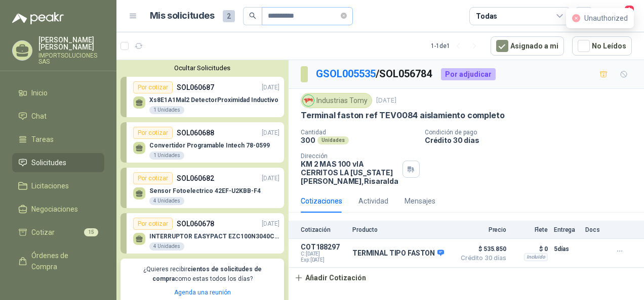 This screenshot has width=644, height=300. What do you see at coordinates (58, 93) in the screenshot?
I see `a: Inicio` at bounding box center [58, 93].